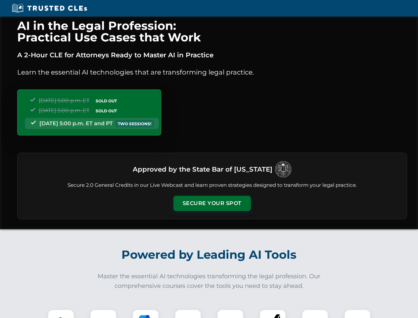  I want to click on img: Trusted CLEs, so click(49, 8).